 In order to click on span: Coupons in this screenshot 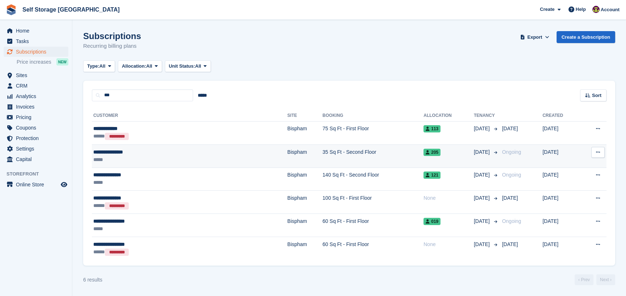, I will do `click(38, 128)`.